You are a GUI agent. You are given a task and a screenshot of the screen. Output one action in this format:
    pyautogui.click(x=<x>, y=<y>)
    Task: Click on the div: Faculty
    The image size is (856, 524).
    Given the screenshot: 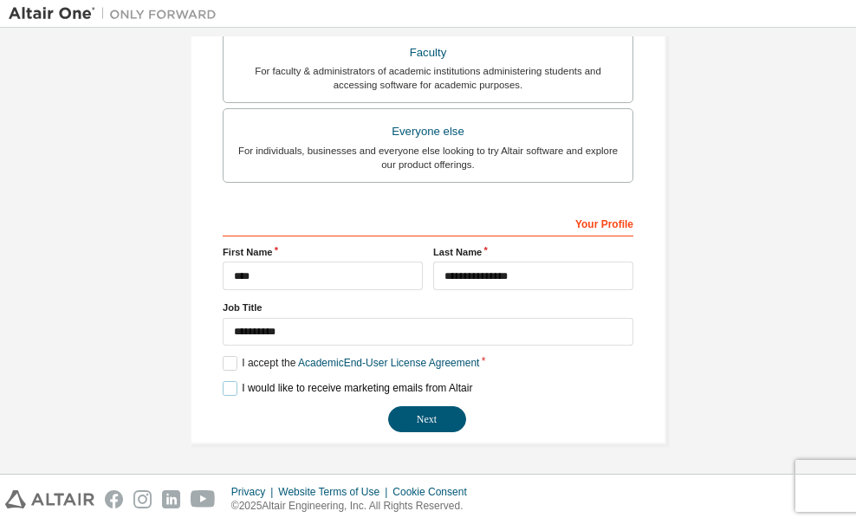 What is the action you would take?
    pyautogui.click(x=428, y=53)
    